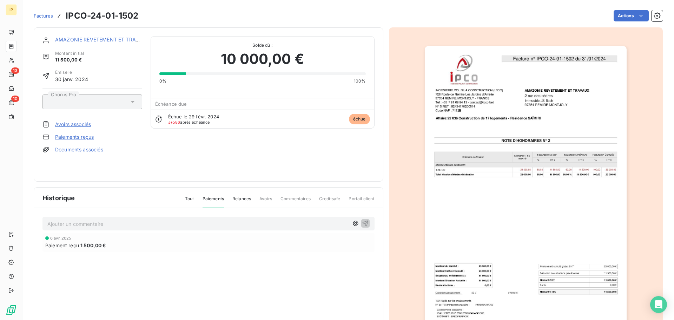 The height and width of the screenshot is (320, 674). Describe the element at coordinates (102, 16) in the screenshot. I see `h3: IPCO-24-01-1502` at that location.